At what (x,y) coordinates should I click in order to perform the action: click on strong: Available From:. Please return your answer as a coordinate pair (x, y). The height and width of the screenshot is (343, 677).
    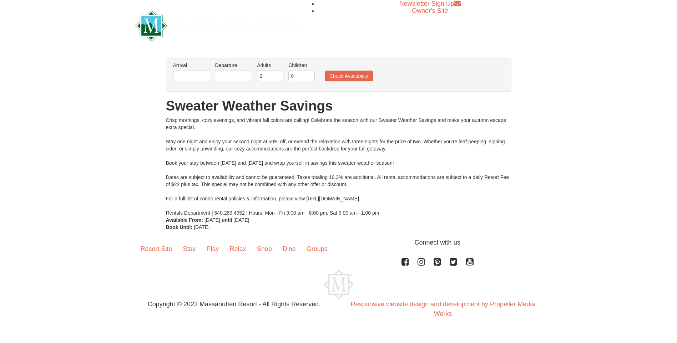
    Looking at the image, I should click on (184, 220).